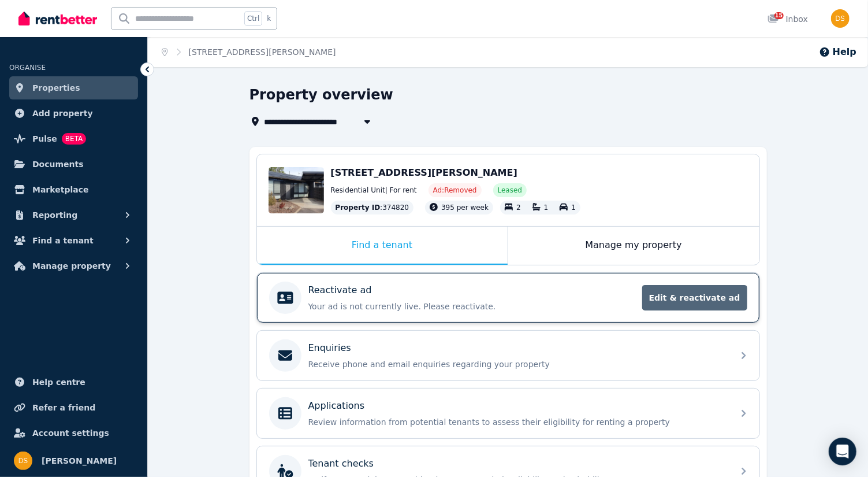 This screenshot has height=477, width=868. What do you see at coordinates (517, 364) in the screenshot?
I see `p: Receive phone and email enquiries regarding your property` at bounding box center [517, 364].